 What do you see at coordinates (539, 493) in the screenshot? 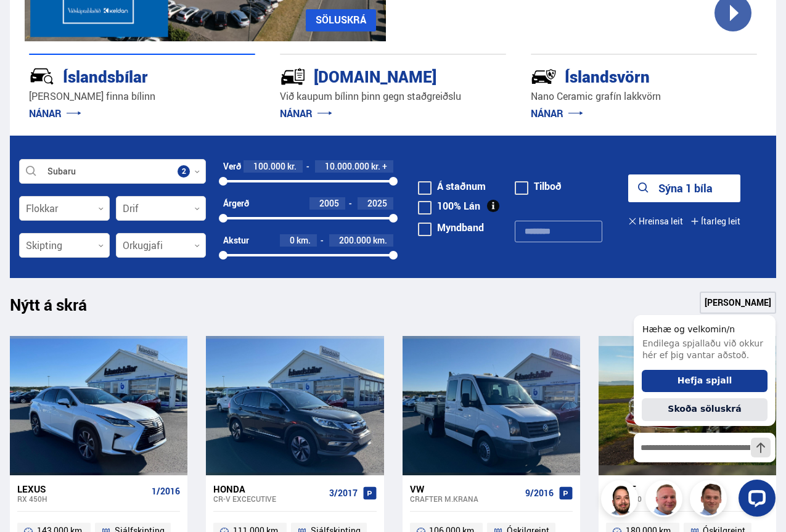
I see `span: 9/2016` at bounding box center [539, 493].